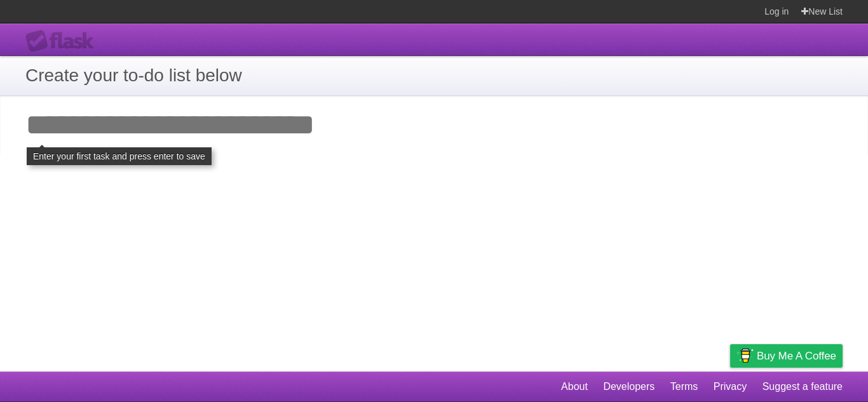 The image size is (868, 402). Describe the element at coordinates (730, 387) in the screenshot. I see `a: Privacy` at that location.